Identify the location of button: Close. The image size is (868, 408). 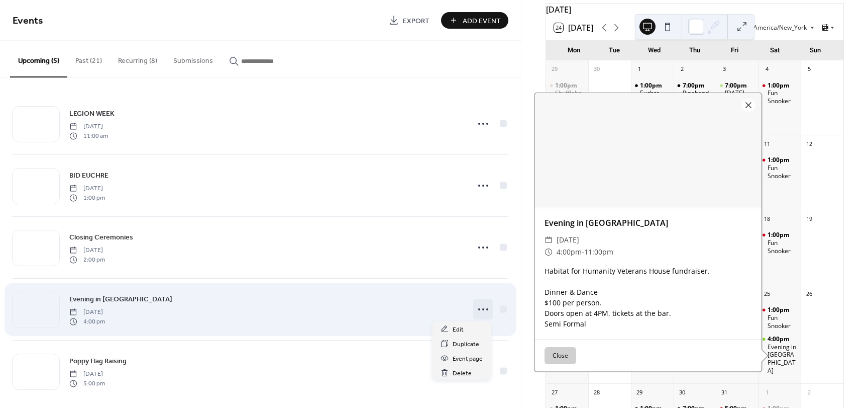
(560, 355).